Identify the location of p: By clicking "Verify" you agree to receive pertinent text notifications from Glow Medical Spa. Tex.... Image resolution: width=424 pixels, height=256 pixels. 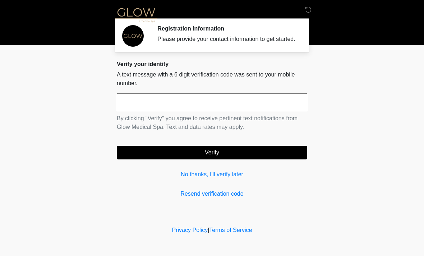
(212, 123).